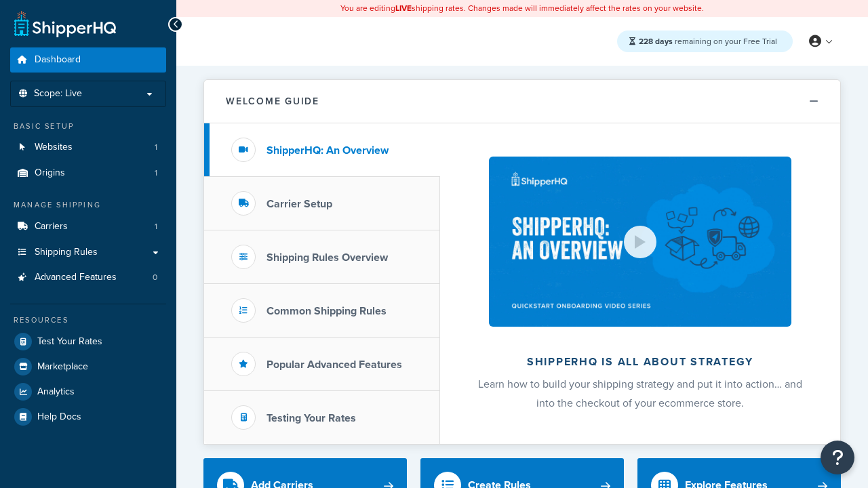 The width and height of the screenshot is (868, 488). What do you see at coordinates (299, 204) in the screenshot?
I see `h3: Carrier Setup` at bounding box center [299, 204].